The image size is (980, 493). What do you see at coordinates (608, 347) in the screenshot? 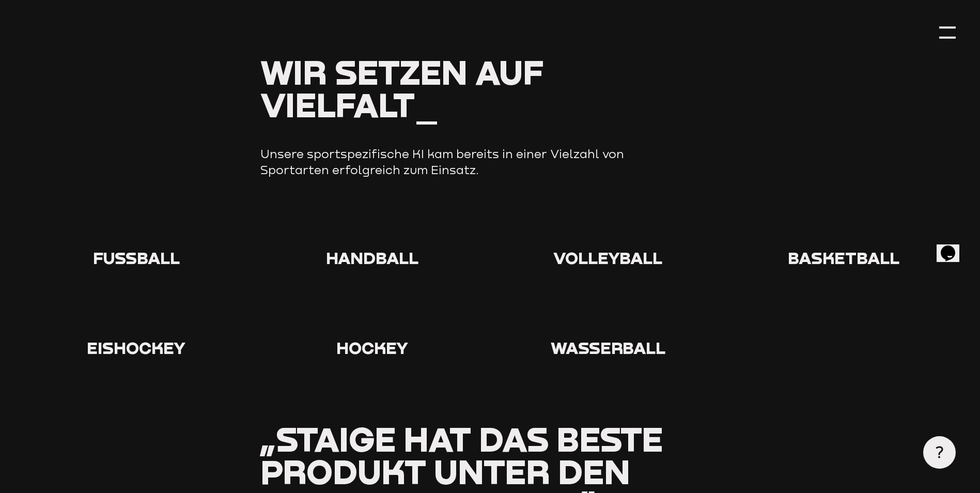
I see `span: Wasserball` at bounding box center [608, 347].